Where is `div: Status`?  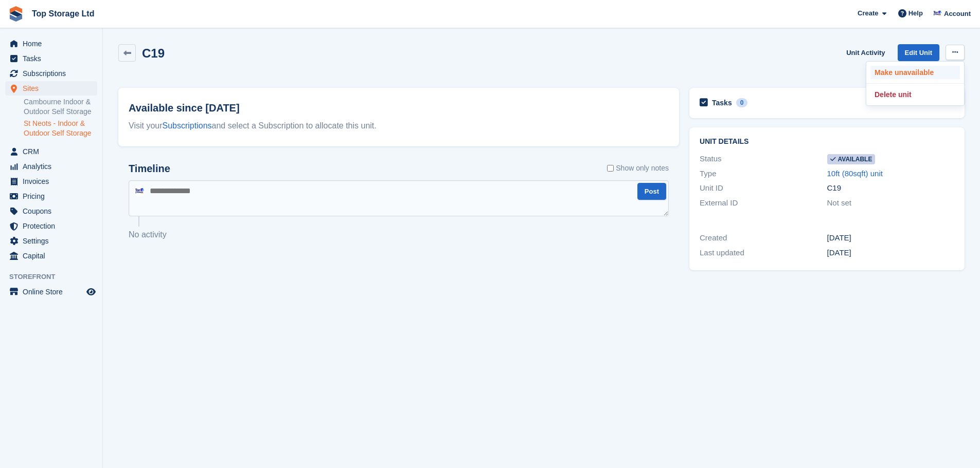 div: Status is located at coordinates (763, 158).